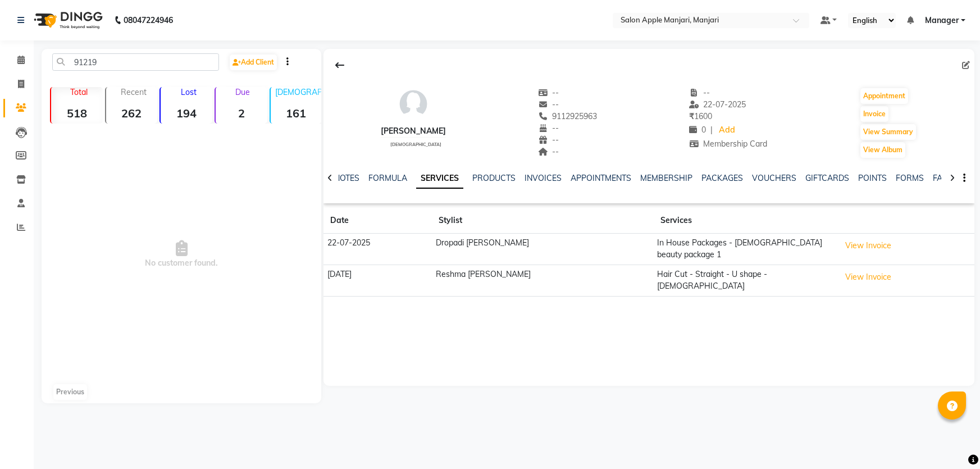 Image resolution: width=980 pixels, height=469 pixels. What do you see at coordinates (701, 116) in the screenshot?
I see `span: 1600` at bounding box center [701, 116].